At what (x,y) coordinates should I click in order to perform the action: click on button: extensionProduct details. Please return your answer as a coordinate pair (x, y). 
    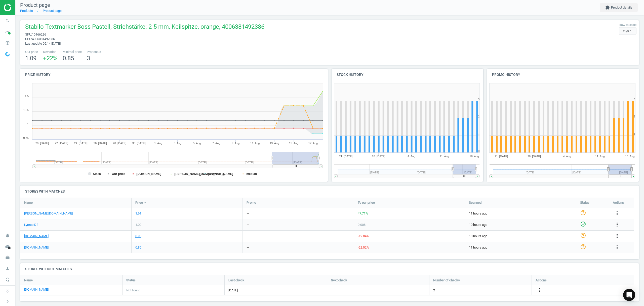
    Looking at the image, I should click on (619, 8).